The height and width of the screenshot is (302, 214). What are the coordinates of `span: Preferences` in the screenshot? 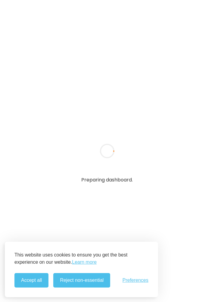 It's located at (136, 280).